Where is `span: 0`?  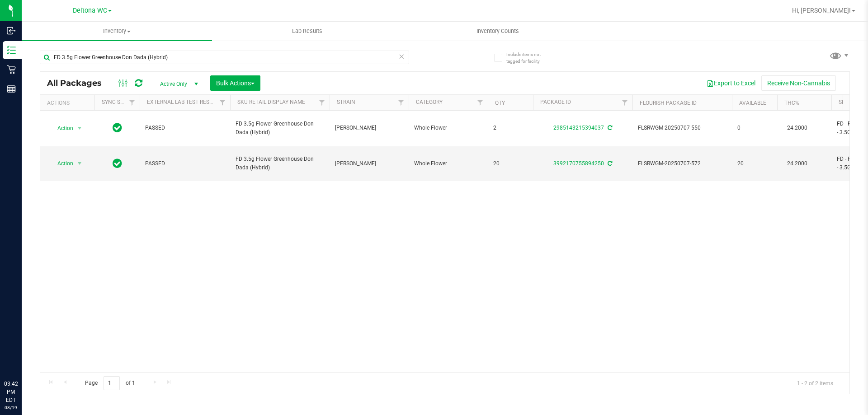 span: 0 is located at coordinates (754, 128).